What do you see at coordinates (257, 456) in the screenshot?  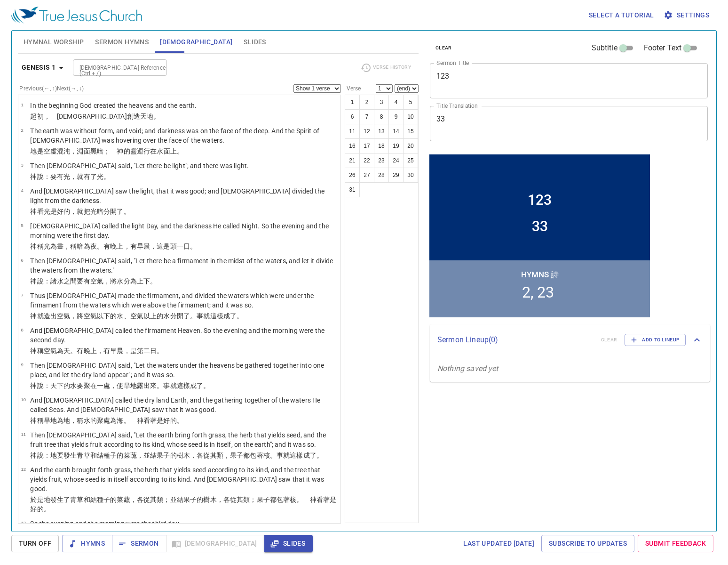 I see `wh6086: ，各從其類` at bounding box center [257, 456].